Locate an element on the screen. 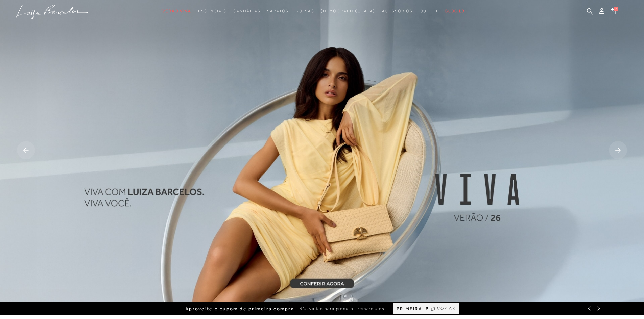  span: Sandálias is located at coordinates (247, 11).